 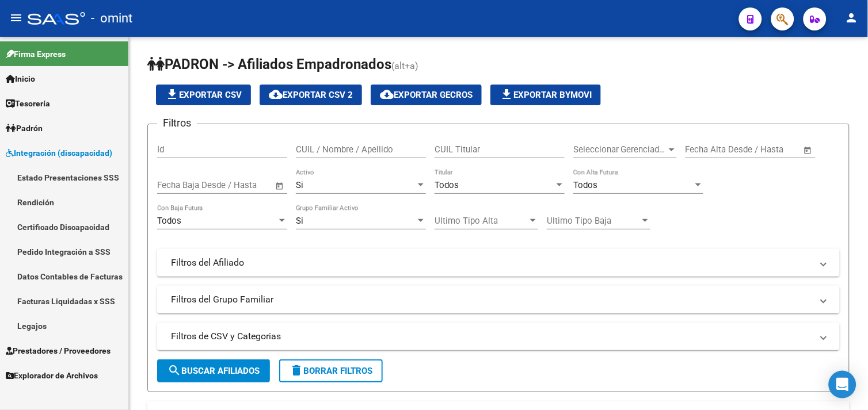 I want to click on mat-panel-title: Filtros del Afiliado, so click(x=492, y=263).